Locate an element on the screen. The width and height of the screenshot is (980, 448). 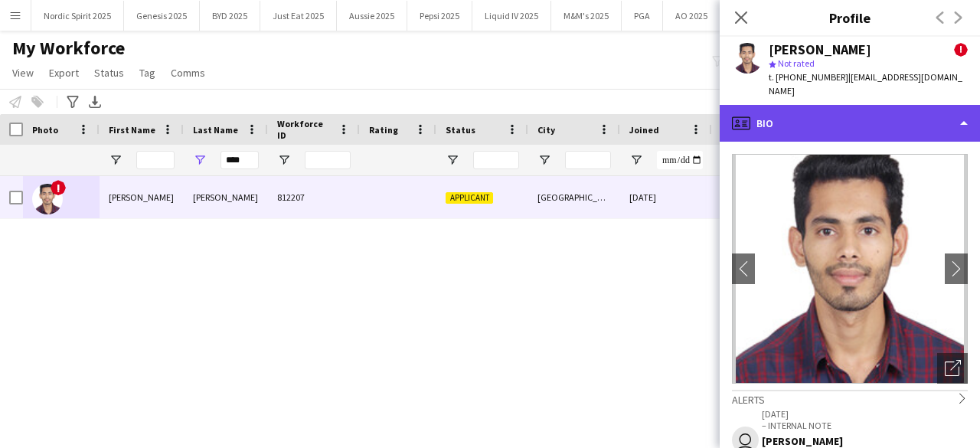
input: First Name Filter Input is located at coordinates (155, 160).